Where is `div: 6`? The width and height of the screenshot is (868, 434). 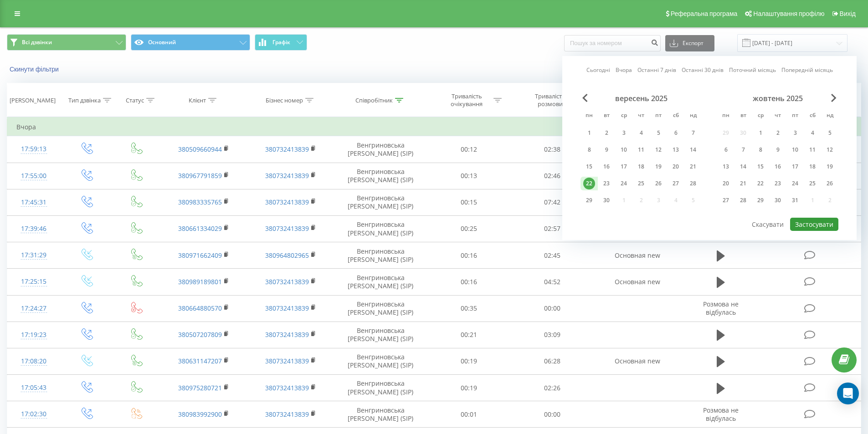
div: 6 is located at coordinates (727, 149).